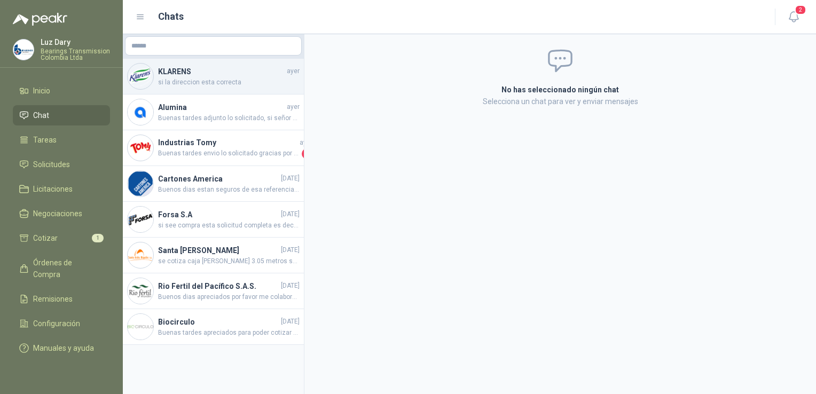  What do you see at coordinates (41, 115) in the screenshot?
I see `span: Chat` at bounding box center [41, 115].